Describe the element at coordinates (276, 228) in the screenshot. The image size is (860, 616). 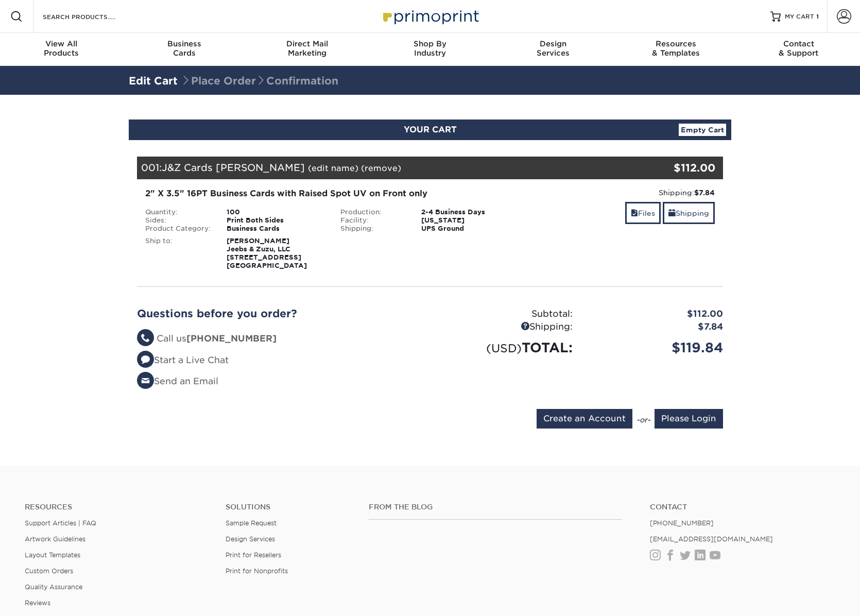
I see `div: Business Cards` at that location.